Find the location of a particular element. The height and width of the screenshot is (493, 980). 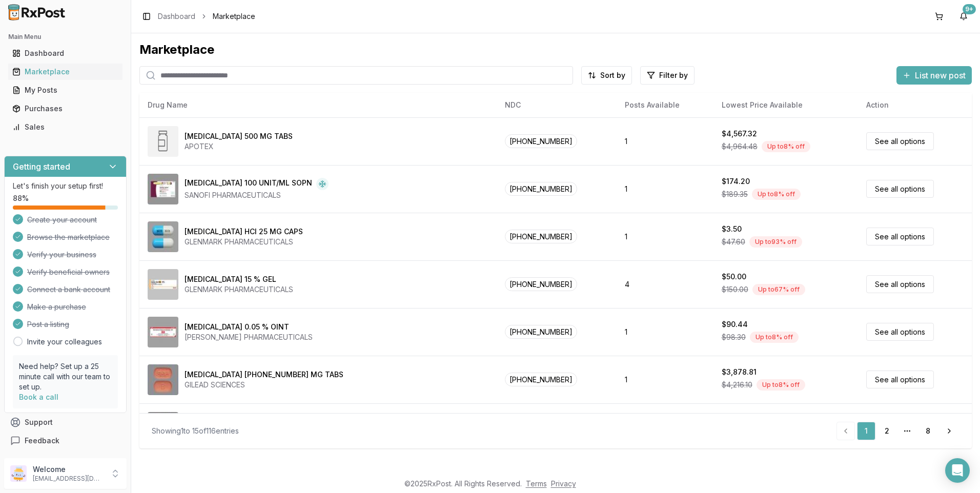

span: Post a listing is located at coordinates (48, 325).